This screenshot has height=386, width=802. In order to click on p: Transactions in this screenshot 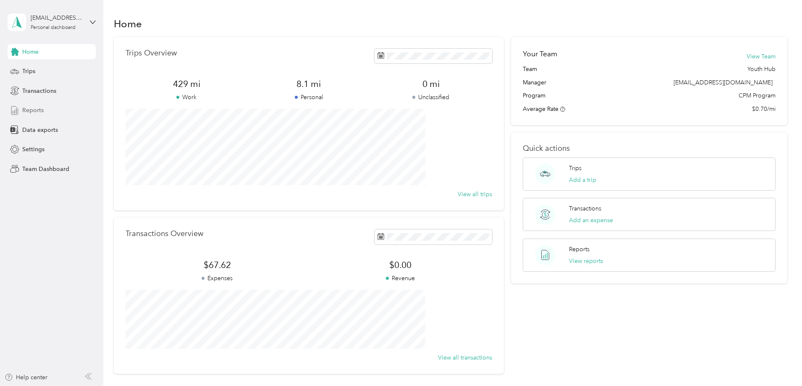, I will do `click(585, 208)`.